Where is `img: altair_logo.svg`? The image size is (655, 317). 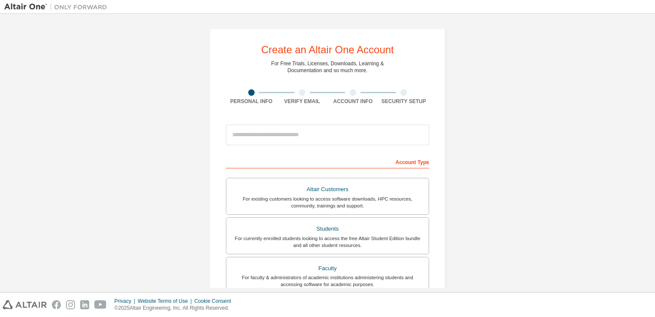
img: altair_logo.svg is located at coordinates (24, 304).